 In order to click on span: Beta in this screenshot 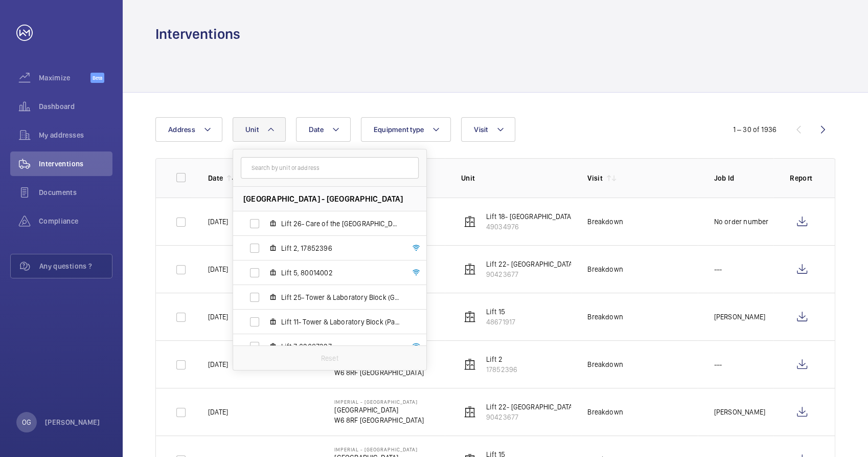, I will do `click(97, 77)`.